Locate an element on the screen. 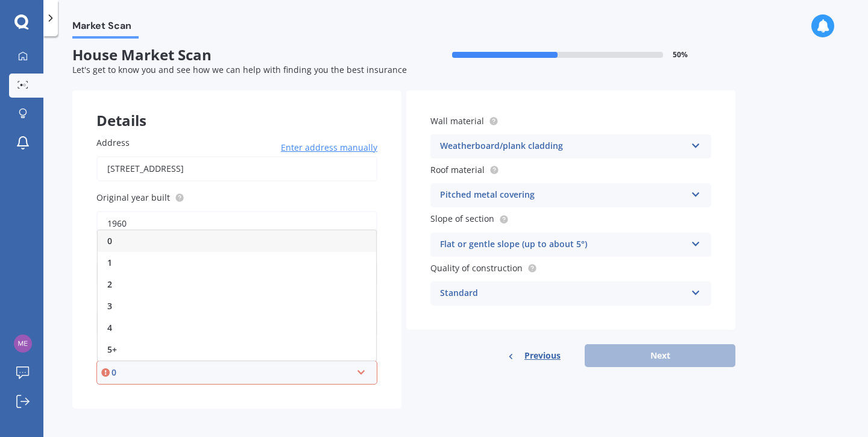  span: Original year built is located at coordinates (133, 197).